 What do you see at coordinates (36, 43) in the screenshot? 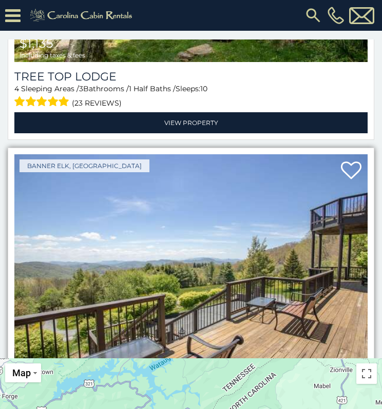
I see `span: $1,135` at bounding box center [36, 43].